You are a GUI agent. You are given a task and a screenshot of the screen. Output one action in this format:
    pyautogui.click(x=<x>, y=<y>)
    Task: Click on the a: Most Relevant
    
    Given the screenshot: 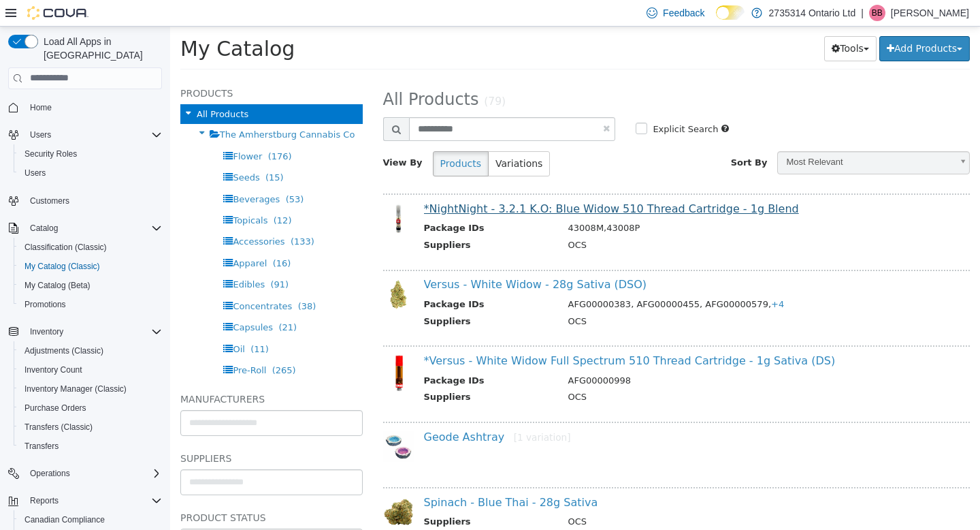 What is the action you would take?
    pyautogui.click(x=703, y=136)
    